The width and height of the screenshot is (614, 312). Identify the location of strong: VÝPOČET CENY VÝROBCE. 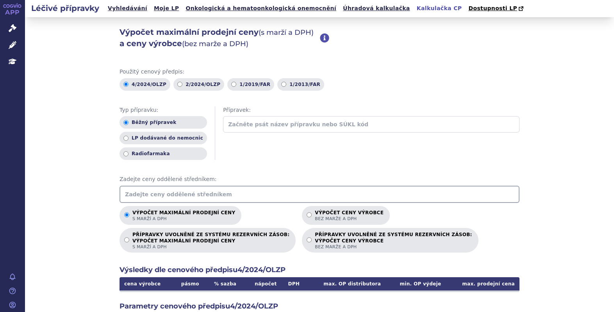
(393, 241).